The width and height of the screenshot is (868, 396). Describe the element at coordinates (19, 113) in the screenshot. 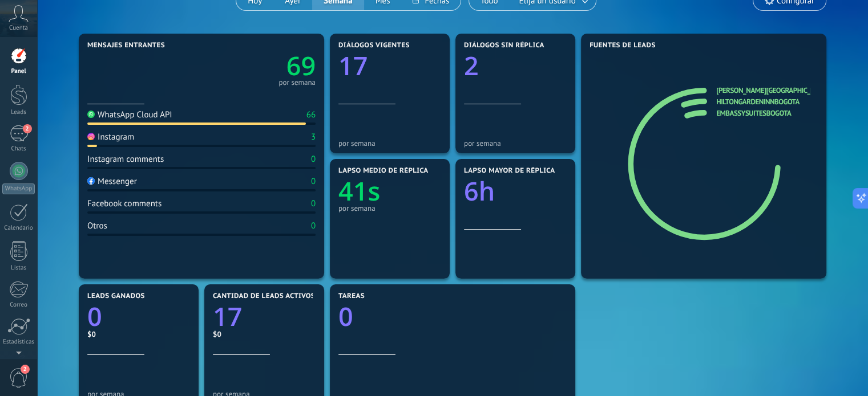

I see `div: Leads` at that location.